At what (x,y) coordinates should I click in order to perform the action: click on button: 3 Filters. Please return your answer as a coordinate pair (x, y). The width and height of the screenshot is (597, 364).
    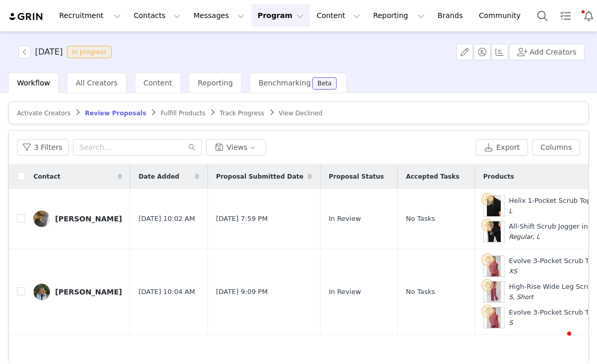
    Looking at the image, I should click on (43, 147).